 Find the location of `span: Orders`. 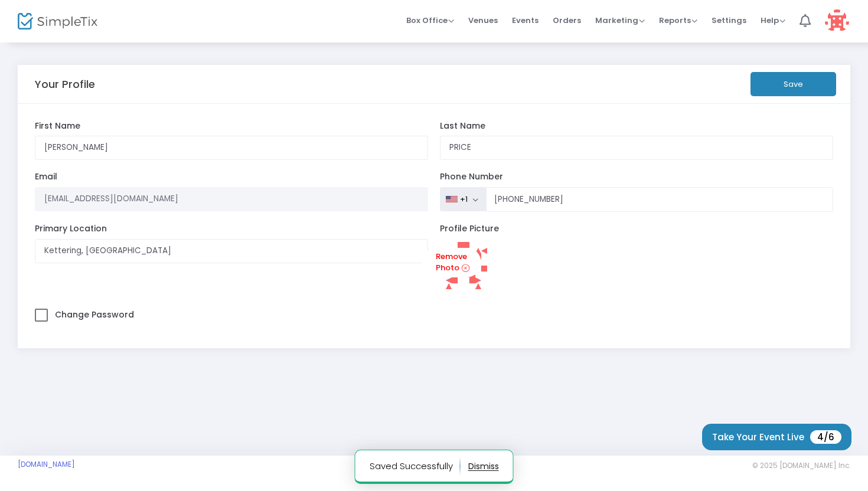

span: Orders is located at coordinates (567, 20).